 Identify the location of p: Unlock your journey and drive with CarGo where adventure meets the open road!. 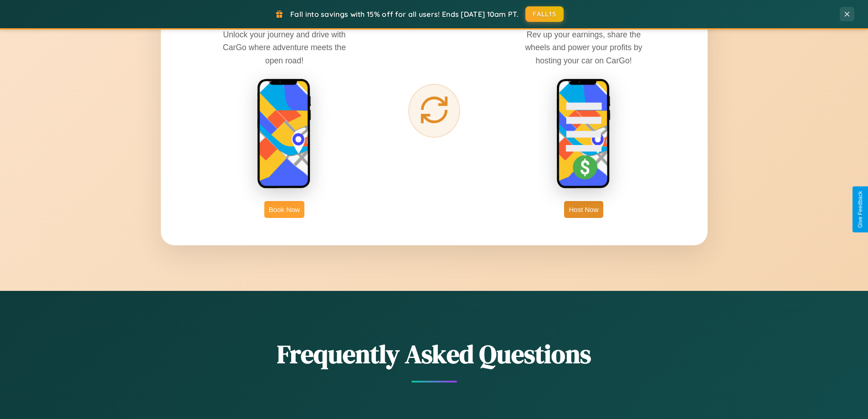
(284, 47).